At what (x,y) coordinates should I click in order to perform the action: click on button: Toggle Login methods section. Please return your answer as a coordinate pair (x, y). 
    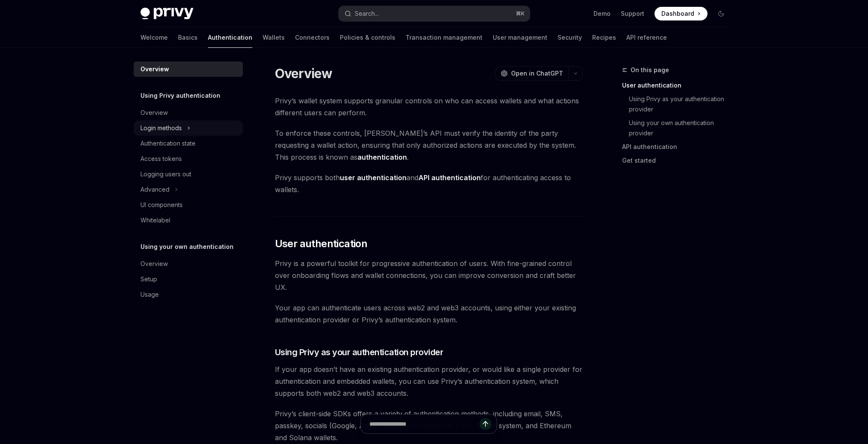
    Looking at the image, I should click on (188, 128).